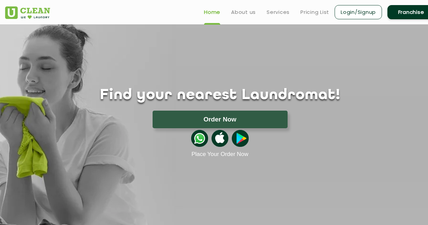 The image size is (428, 225). Describe the element at coordinates (212, 12) in the screenshot. I see `a: Home` at that location.